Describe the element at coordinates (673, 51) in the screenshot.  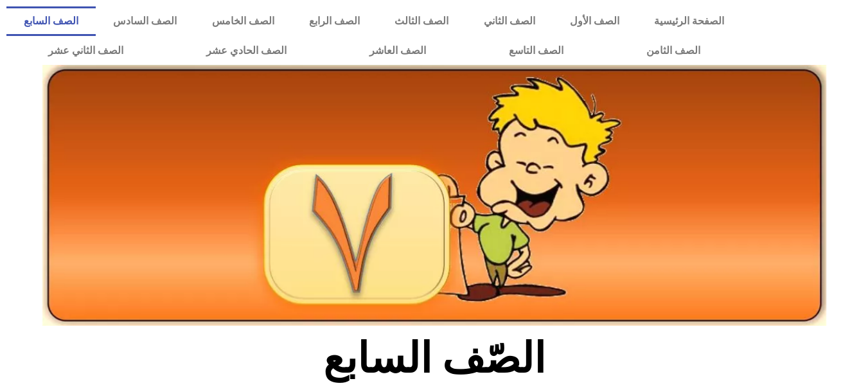
I see `a: الصف الثامن` at that location.